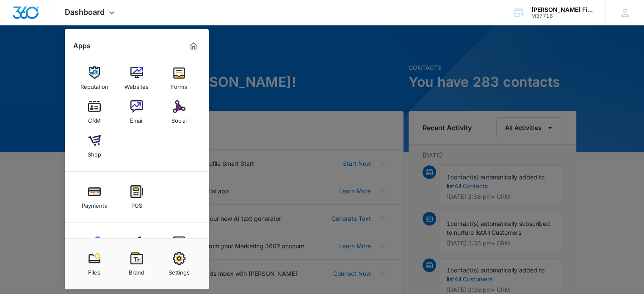 The height and width of the screenshot is (294, 644). What do you see at coordinates (179, 118) in the screenshot?
I see `div: Social` at bounding box center [179, 118].